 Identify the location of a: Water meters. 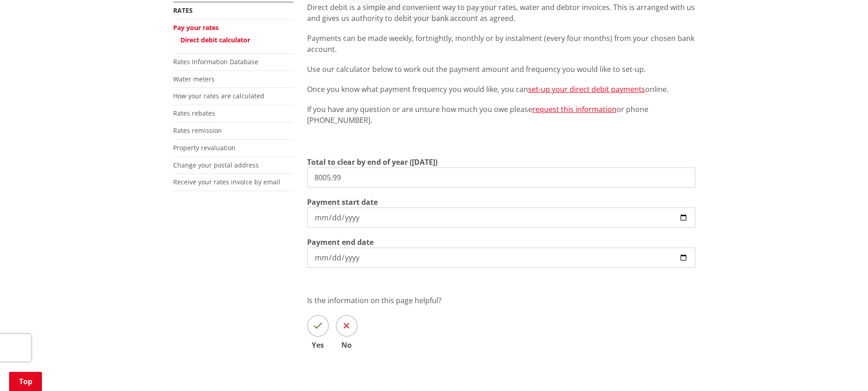
(194, 79).